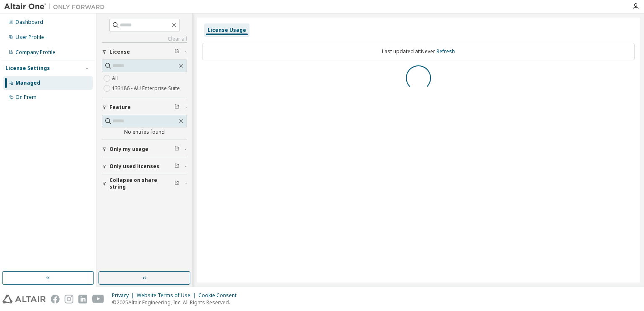  I want to click on button: Feature, so click(144, 107).